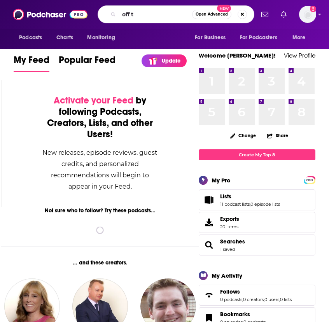  Describe the element at coordinates (265, 204) in the screenshot. I see `a: 0 episode lists` at that location.